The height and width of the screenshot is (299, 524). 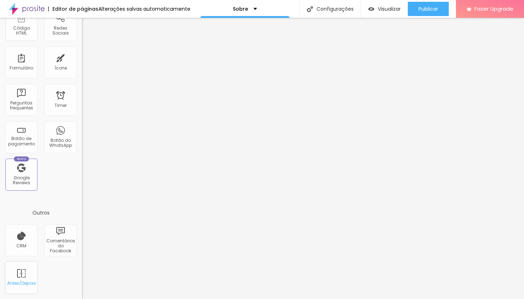 What do you see at coordinates (21, 68) in the screenshot?
I see `div: Formulário` at bounding box center [21, 68].